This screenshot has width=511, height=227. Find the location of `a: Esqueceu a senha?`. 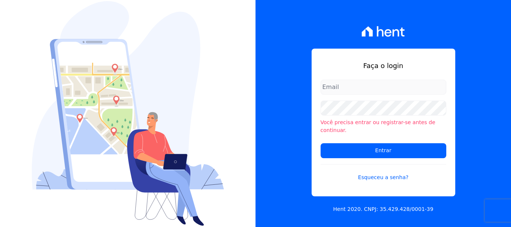

a: Esqueceu a senha? is located at coordinates (383, 173).